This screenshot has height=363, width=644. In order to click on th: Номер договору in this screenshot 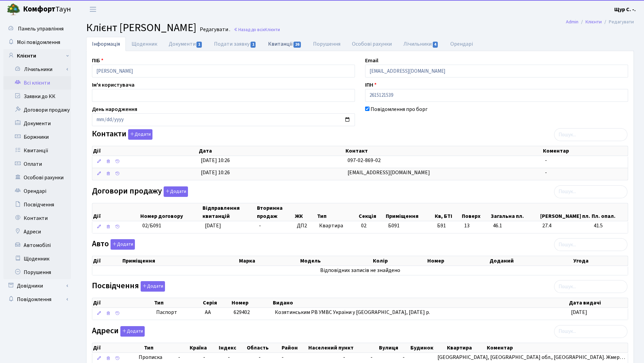, I will do `click(171, 212)`.